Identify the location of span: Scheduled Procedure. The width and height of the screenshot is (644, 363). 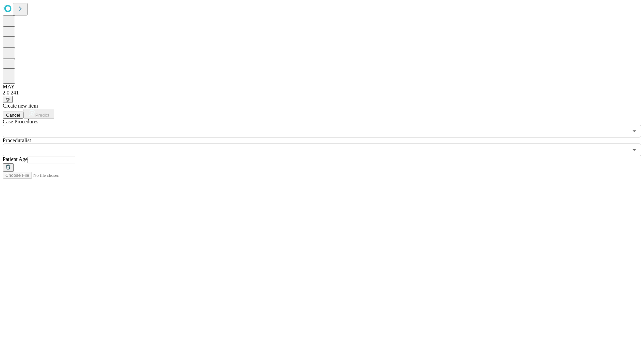
(20, 121).